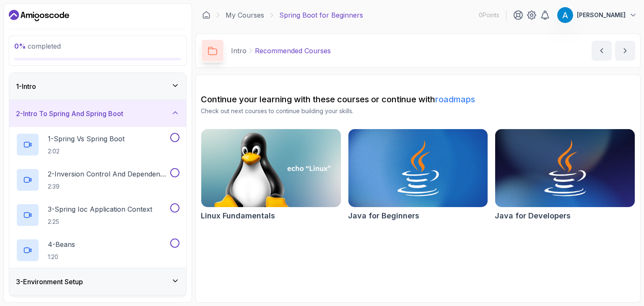  What do you see at coordinates (86, 139) in the screenshot?
I see `p: 1 - Spring Vs Spring Boot` at bounding box center [86, 139].